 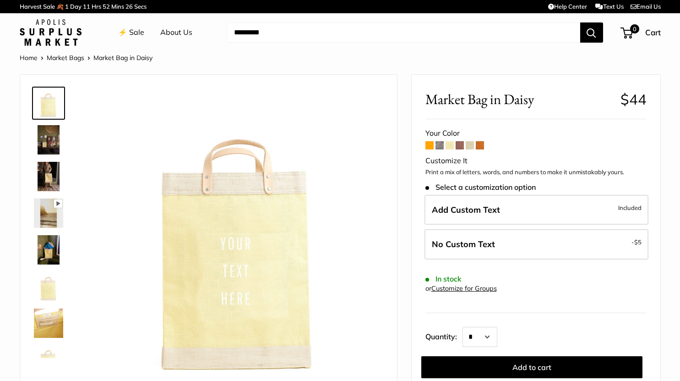 I want to click on span: Select a customization option, so click(x=481, y=187).